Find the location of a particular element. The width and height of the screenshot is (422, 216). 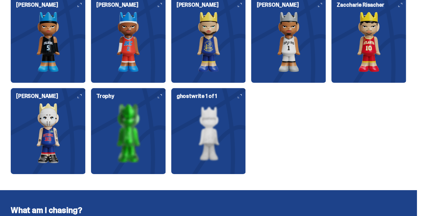

h4: What am I chasing? is located at coordinates (208, 210).